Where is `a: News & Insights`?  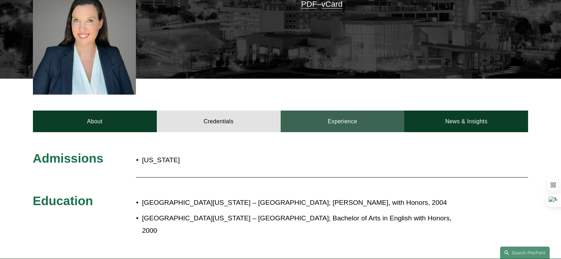
a: News & Insights is located at coordinates (467, 121).